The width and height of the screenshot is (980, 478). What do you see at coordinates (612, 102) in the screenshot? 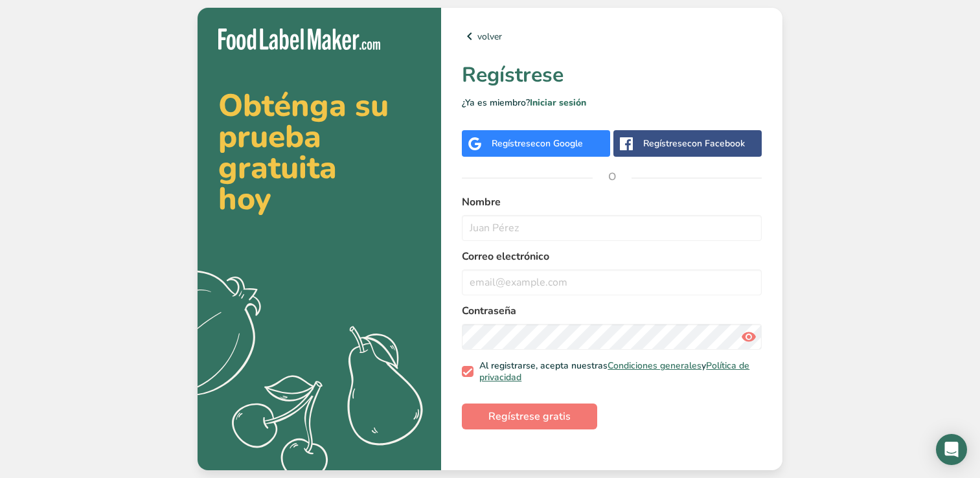
I see `p: ¿Ya es miembro?` at bounding box center [612, 102].